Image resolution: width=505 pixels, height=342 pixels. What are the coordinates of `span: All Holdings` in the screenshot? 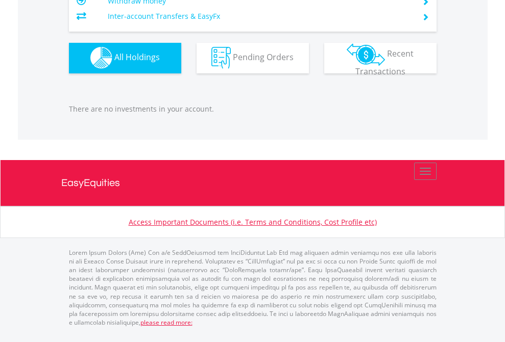 It's located at (137, 57).